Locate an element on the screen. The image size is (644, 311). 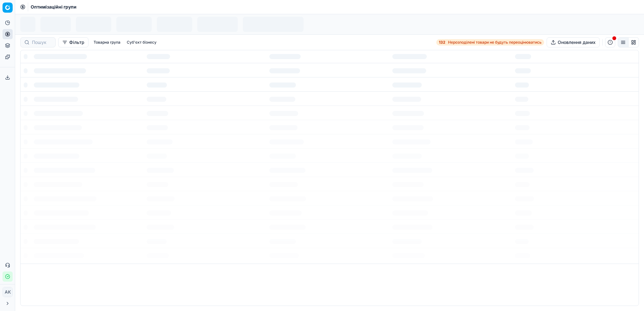
button: Фільтр is located at coordinates (74, 42).